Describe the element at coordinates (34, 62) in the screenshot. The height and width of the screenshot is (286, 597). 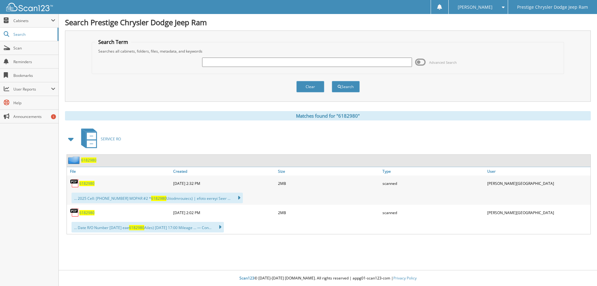
I see `span: Reminders` at that location.